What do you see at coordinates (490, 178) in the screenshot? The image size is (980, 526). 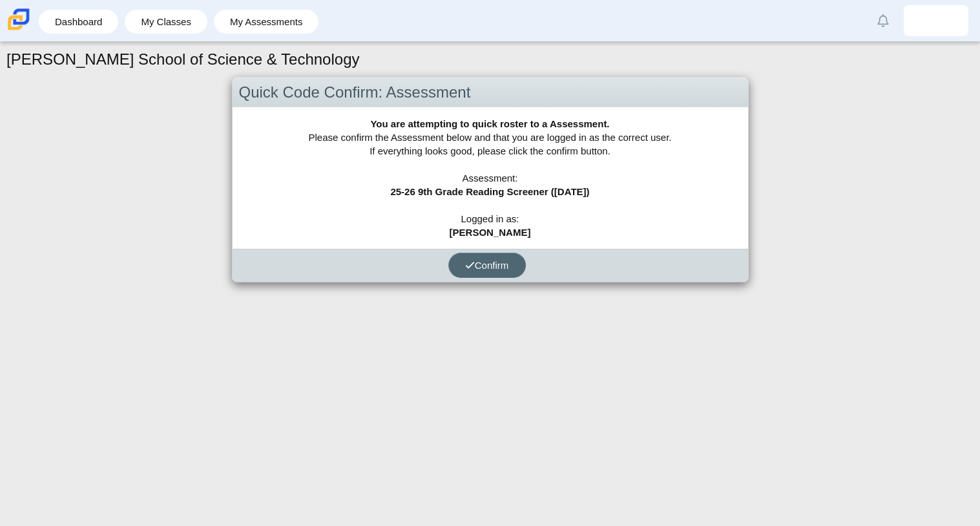 I see `div: Please confirm the Assessment below and that you are logged in as the correct user. If everything...` at bounding box center [490, 178].